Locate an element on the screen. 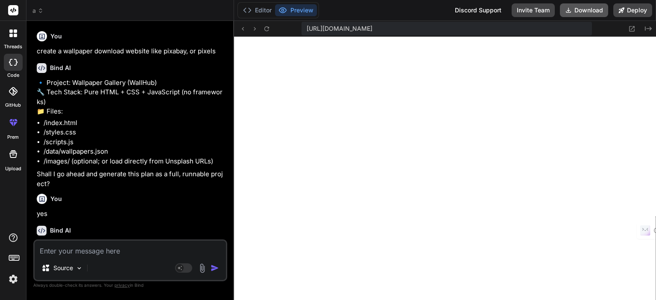  li: /index.html is located at coordinates (135, 123).